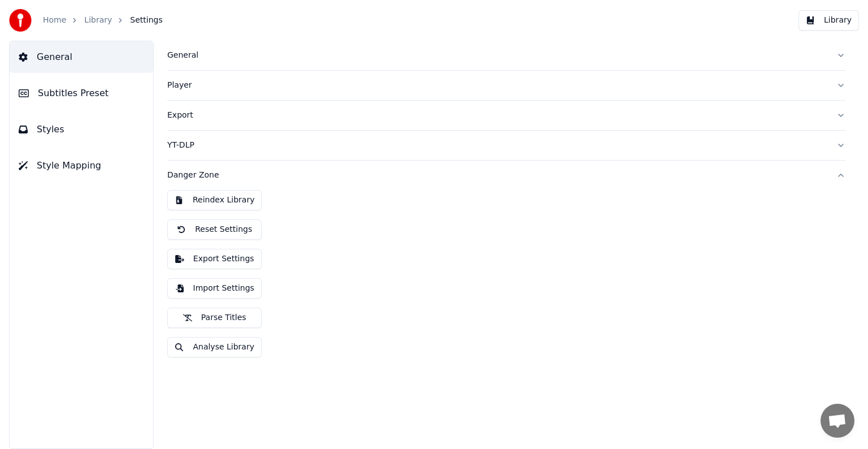  I want to click on span: Style Mapping, so click(69, 166).